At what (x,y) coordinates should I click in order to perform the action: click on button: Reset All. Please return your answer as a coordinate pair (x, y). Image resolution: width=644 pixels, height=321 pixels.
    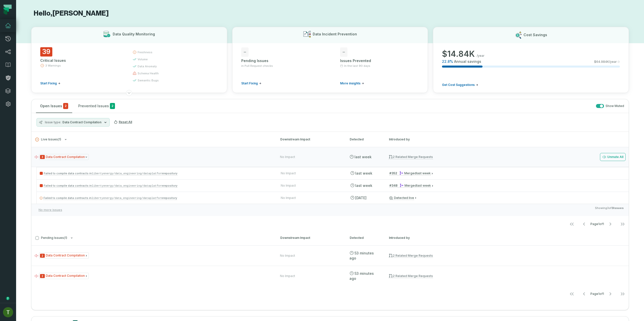
    Looking at the image, I should click on (123, 122).